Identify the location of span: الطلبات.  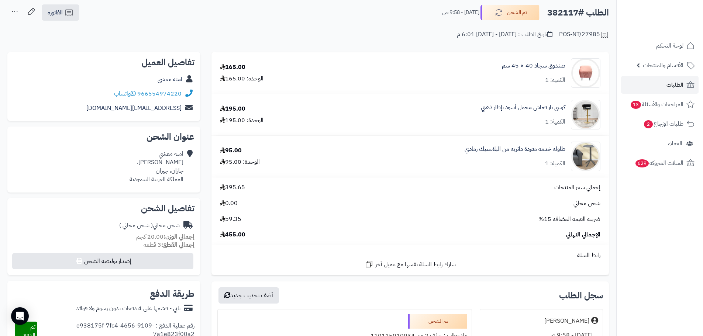
(675, 85).